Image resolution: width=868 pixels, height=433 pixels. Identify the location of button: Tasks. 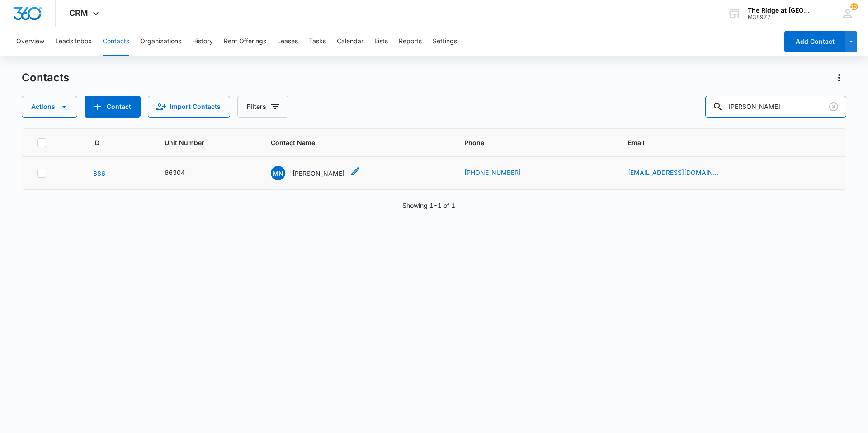
(317, 41).